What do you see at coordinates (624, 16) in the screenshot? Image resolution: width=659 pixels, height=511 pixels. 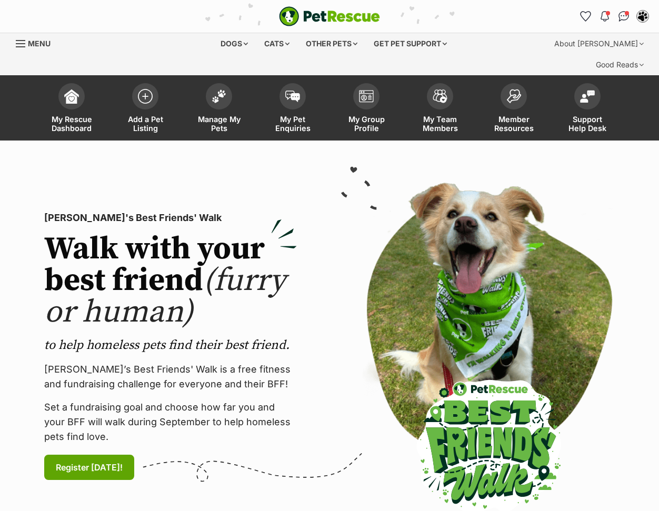 I see `a: Conversations` at bounding box center [624, 16].